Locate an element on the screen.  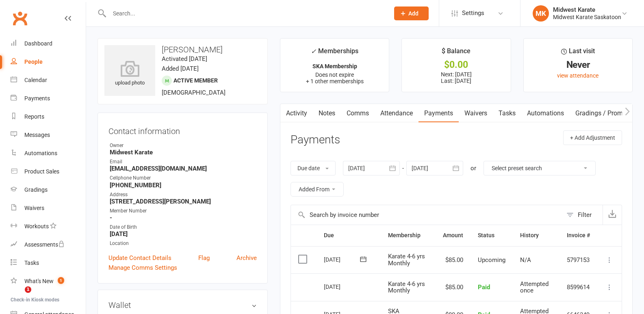
a: Calendar is located at coordinates (48, 80).